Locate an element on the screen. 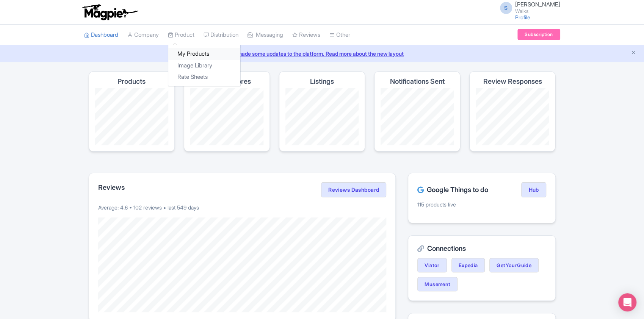 Image resolution: width=644 pixels, height=319 pixels. h4: Notifications Sent is located at coordinates (417, 81).